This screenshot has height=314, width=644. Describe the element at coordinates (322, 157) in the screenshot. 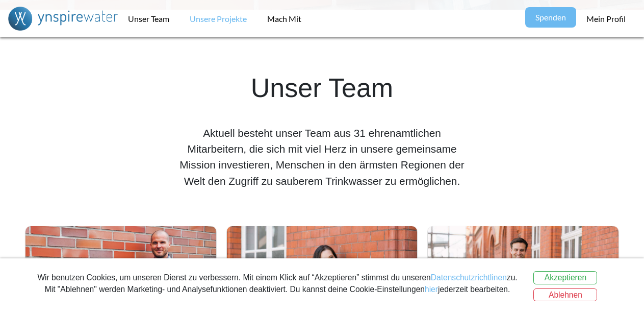

I see `div: Aktuell besteht unser Team aus 31 ehrenamtlichen Mitarbeitern, die sich mit viel Herz in unsere g...` at that location.